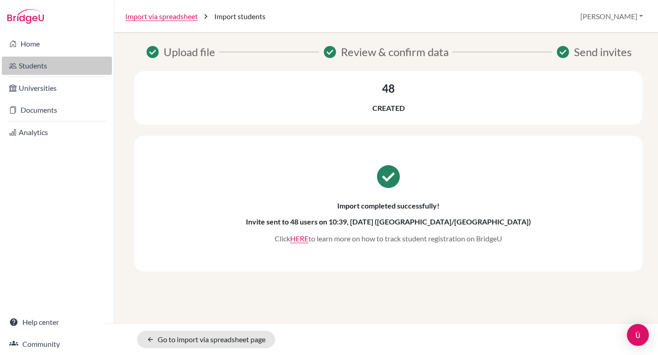 This screenshot has width=658, height=355. I want to click on i: chevron_right, so click(206, 16).